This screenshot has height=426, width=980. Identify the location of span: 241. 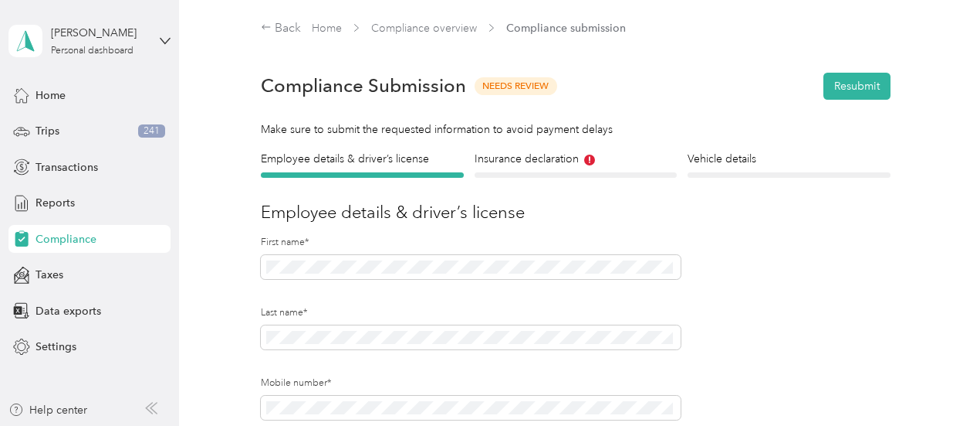
(151, 132).